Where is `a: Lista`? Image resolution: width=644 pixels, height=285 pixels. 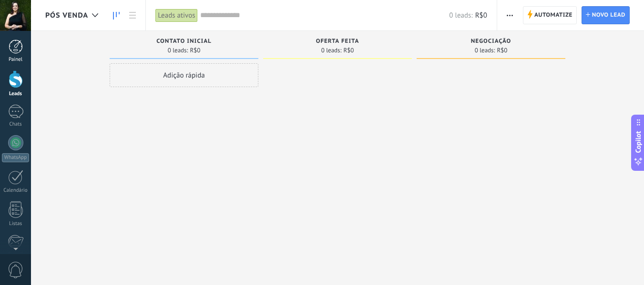
a: Lista is located at coordinates (133, 15).